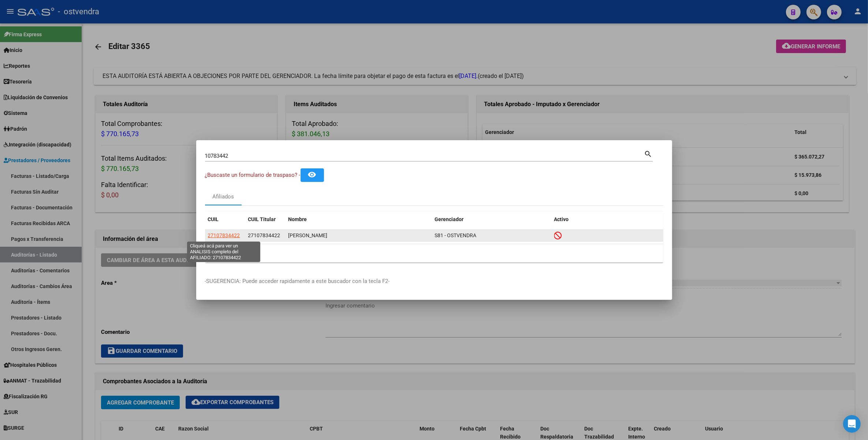 This screenshot has height=440, width=868. What do you see at coordinates (852, 424) in the screenshot?
I see `div: Open Intercom Messenger` at bounding box center [852, 424].